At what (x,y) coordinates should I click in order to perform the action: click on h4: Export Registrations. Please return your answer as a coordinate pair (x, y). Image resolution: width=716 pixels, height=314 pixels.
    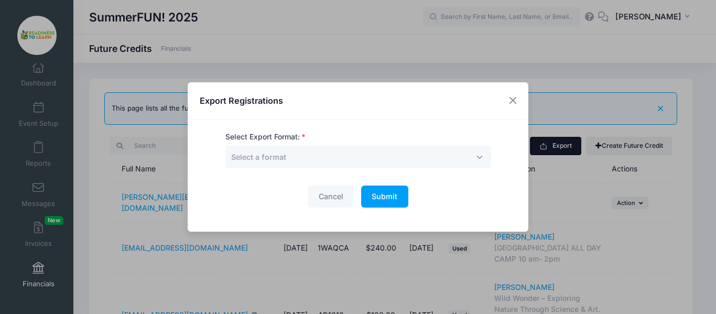
    Looking at the image, I should click on (241, 101).